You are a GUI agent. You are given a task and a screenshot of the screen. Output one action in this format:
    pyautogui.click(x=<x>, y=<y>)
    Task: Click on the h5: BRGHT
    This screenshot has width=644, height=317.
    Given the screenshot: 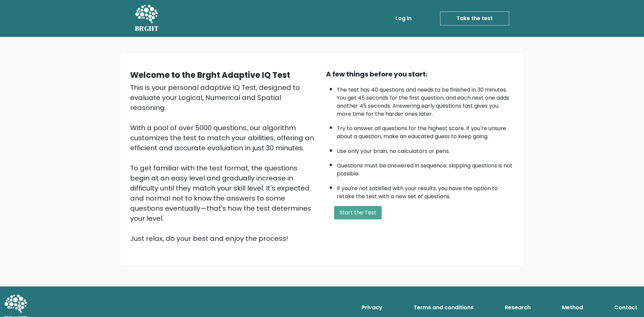 What is the action you would take?
    pyautogui.click(x=147, y=28)
    